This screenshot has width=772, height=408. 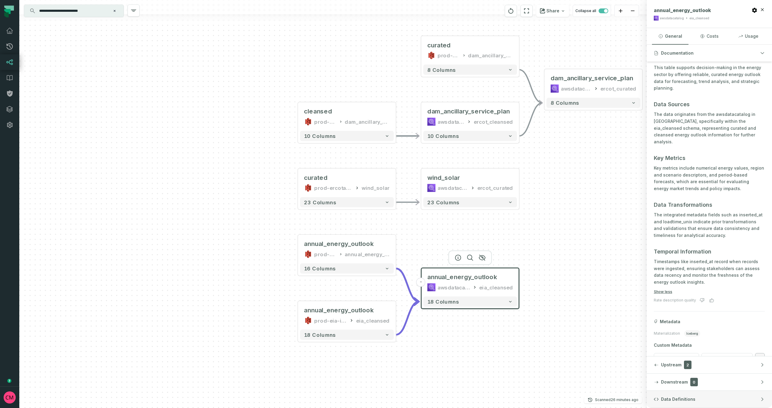 I want to click on g: Edge from cdec63f3951aca944e9cd75d3cf7a6c4 to d647e55f1a869b6b6ce2db27c255c2cb, so click(x=407, y=318).